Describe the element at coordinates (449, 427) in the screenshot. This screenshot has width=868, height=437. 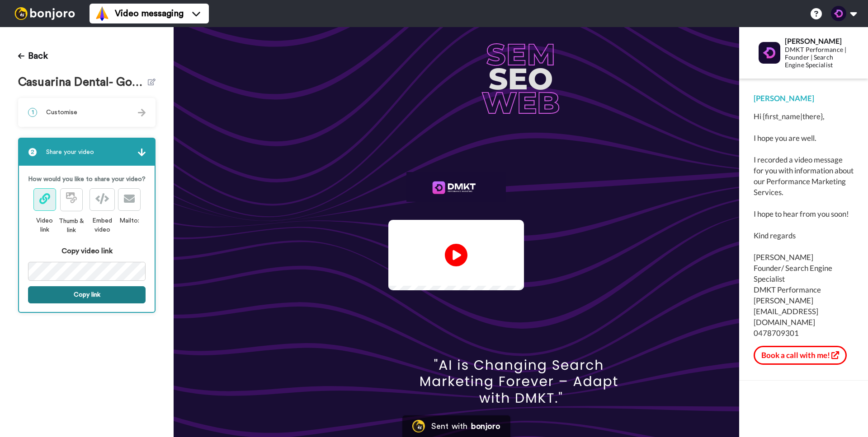
I see `div: Sent with` at that location.